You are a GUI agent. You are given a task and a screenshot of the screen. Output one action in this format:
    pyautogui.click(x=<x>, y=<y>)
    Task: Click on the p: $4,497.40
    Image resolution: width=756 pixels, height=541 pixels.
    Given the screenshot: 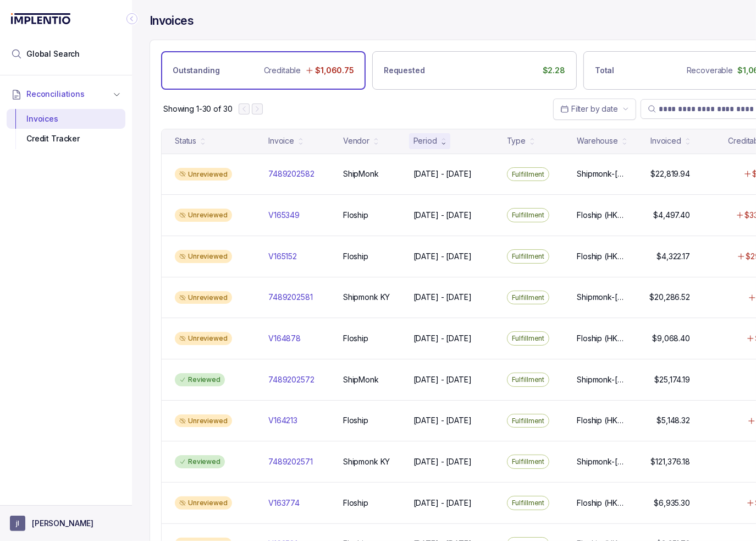 What is the action you would take?
    pyautogui.click(x=672, y=215)
    